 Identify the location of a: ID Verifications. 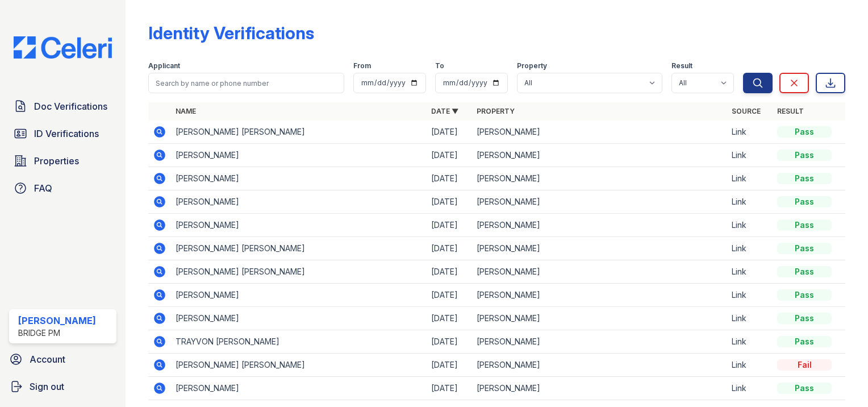
(62, 133).